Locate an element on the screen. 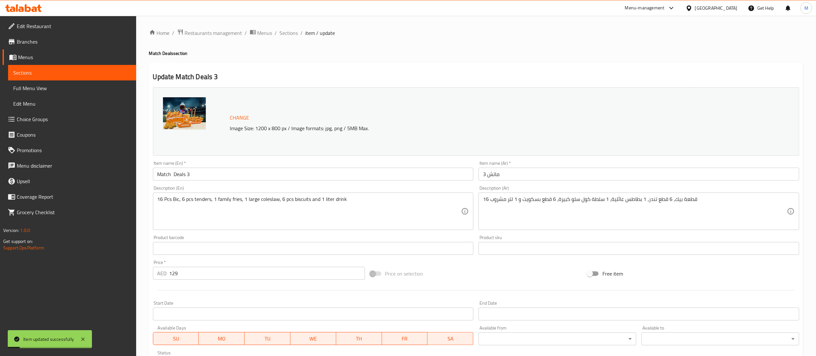 The image size is (816, 356). span: Restaurants management is located at coordinates (214, 33).